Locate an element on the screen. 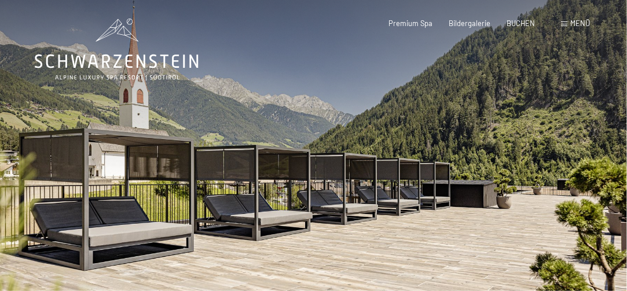 This screenshot has width=627, height=291. a: Bildergalerie is located at coordinates (470, 23).